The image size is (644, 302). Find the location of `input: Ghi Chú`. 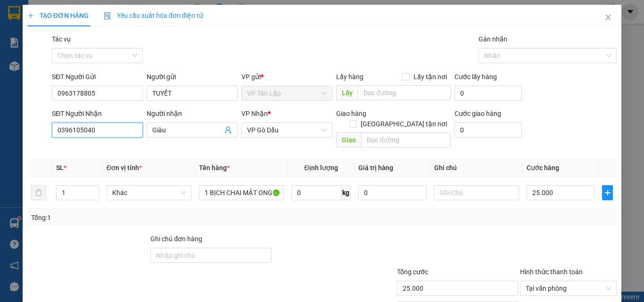

input: Ghi Chú is located at coordinates (476, 193).